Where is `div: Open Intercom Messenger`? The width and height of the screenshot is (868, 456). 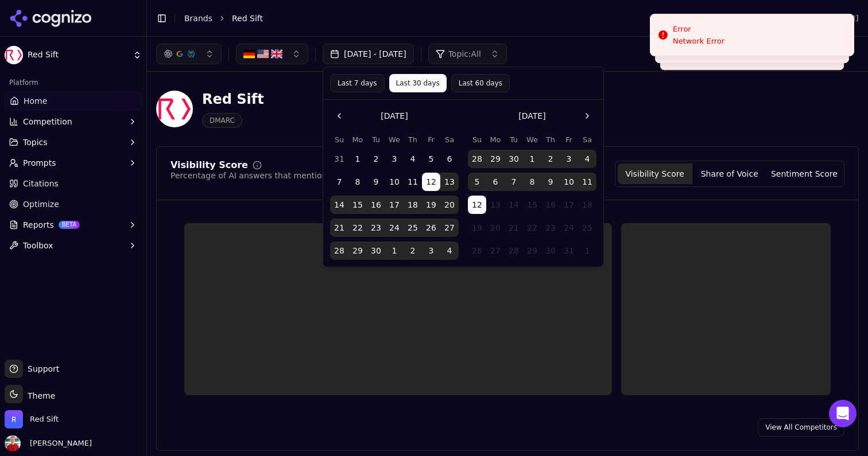 div: Open Intercom Messenger is located at coordinates (843, 414).